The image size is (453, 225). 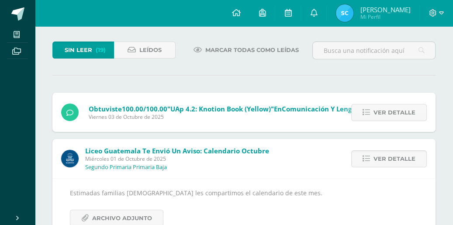 I want to click on img: b41cd0bd7c5dca2e84b8bd7996f0ae72.png, so click(x=70, y=158).